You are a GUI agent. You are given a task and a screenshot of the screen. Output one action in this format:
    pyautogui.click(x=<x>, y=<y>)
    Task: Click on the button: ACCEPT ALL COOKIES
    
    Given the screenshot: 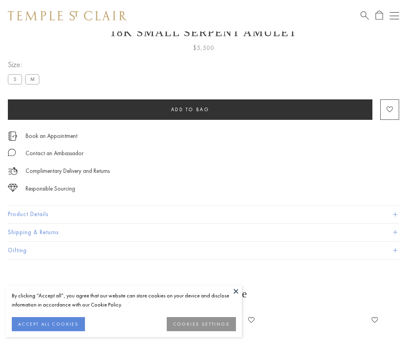 What is the action you would take?
    pyautogui.click(x=48, y=324)
    